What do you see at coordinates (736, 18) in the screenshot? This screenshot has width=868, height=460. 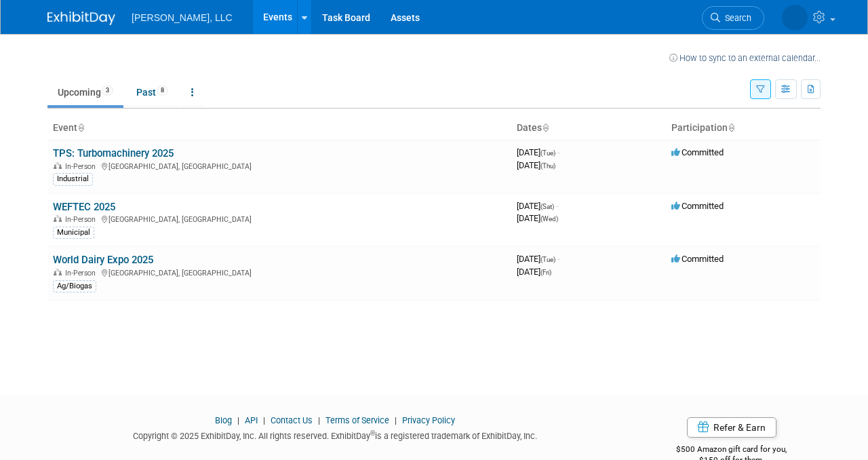 I see `span: Search` at bounding box center [736, 18].